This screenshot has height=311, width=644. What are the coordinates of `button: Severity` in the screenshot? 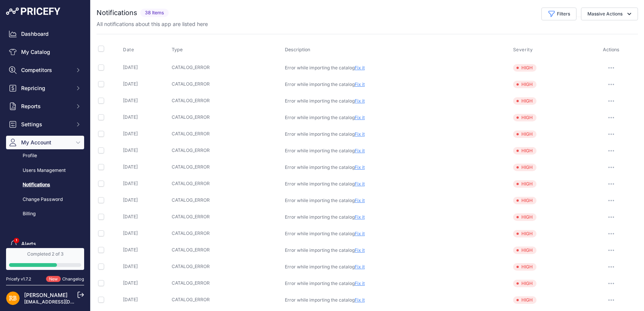 It's located at (523, 50).